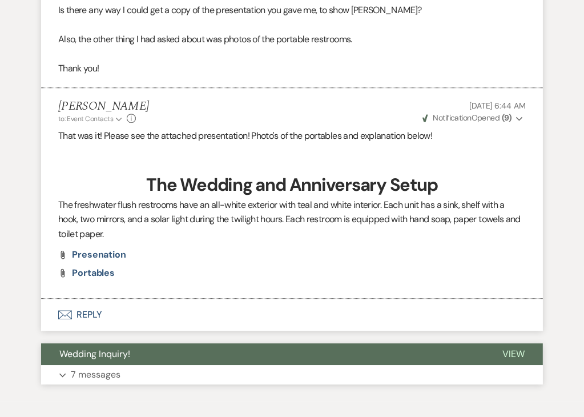 The image size is (584, 417). I want to click on button: 7 messages, so click(292, 375).